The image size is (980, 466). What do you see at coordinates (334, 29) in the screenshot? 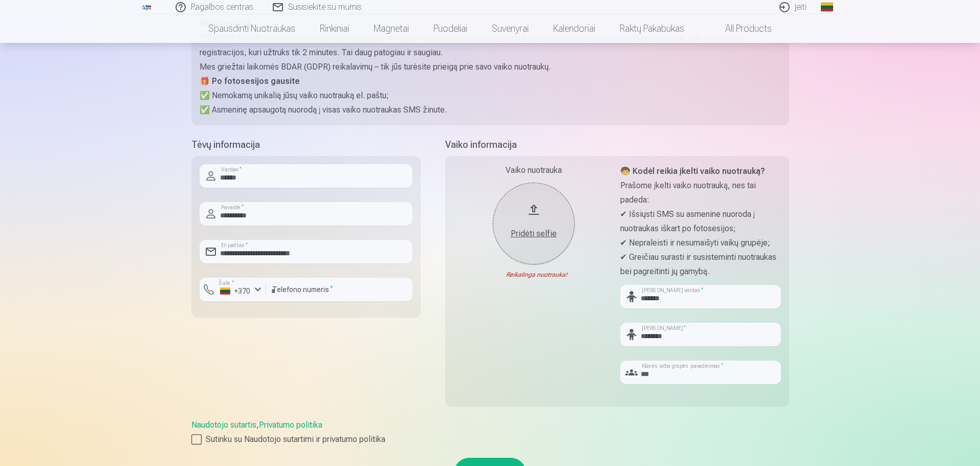
I see `a: Rinkiniai` at bounding box center [334, 29].